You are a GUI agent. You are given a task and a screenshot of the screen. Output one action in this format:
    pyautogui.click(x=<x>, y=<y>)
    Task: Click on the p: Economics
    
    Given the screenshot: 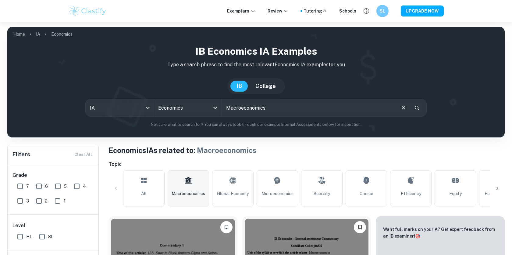 What is the action you would take?
    pyautogui.click(x=62, y=34)
    